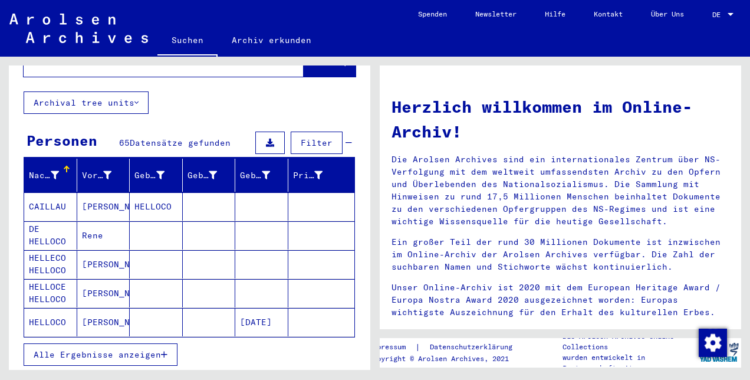 This screenshot has height=380, width=750. What do you see at coordinates (713, 343) in the screenshot?
I see `img: Zustimmung ändern` at bounding box center [713, 343].